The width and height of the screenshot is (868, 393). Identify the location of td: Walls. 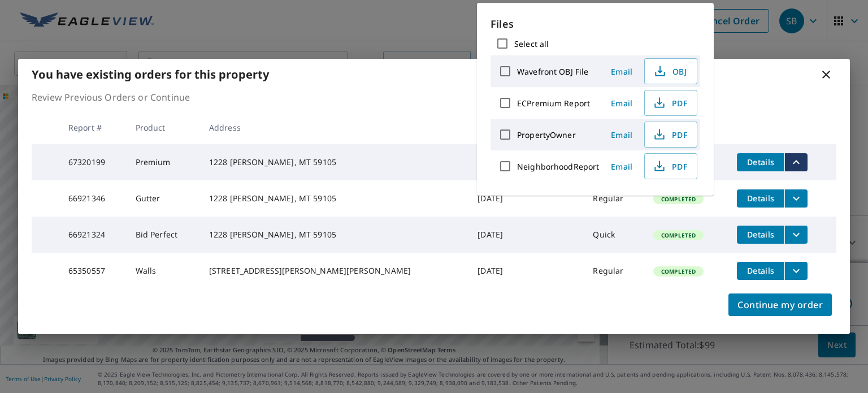
(163, 271).